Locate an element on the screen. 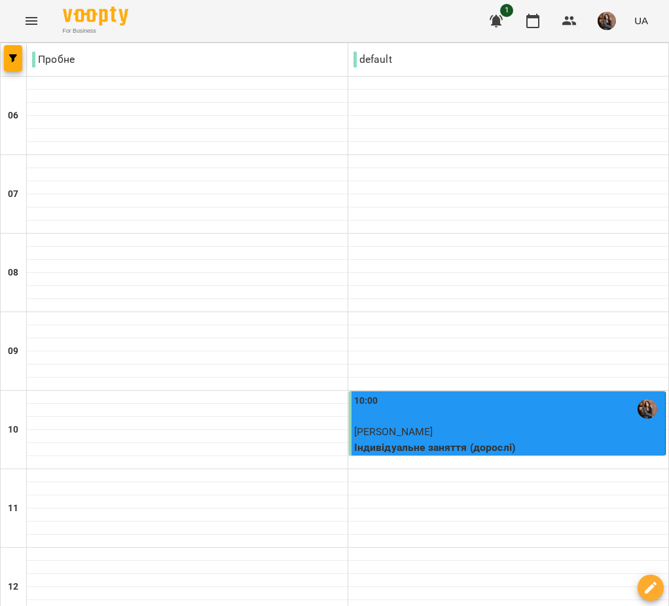 The width and height of the screenshot is (669, 606). span: UA is located at coordinates (641, 20).